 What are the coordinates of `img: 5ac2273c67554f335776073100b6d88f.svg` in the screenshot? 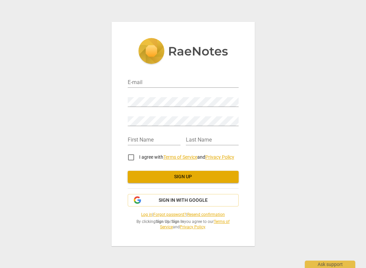 It's located at (183, 52).